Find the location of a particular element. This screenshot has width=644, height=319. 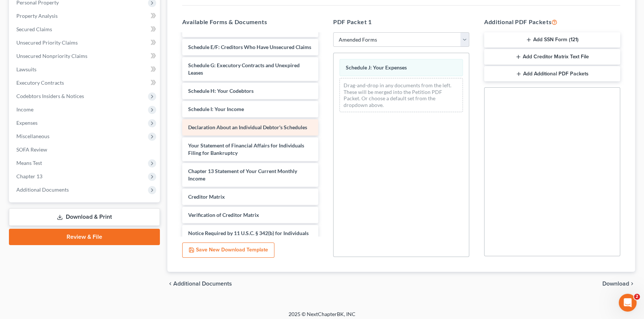

a: Secured Claims is located at coordinates (85, 29).